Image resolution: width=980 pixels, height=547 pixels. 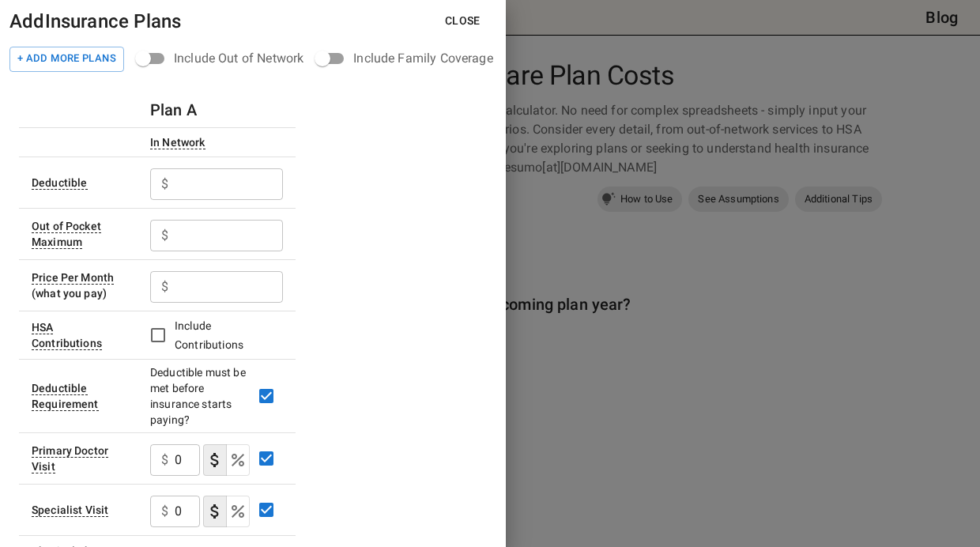 I want to click on div: Costs for services from providers who've agreed on prices with your insurance plan. There are oft..., so click(x=178, y=143).